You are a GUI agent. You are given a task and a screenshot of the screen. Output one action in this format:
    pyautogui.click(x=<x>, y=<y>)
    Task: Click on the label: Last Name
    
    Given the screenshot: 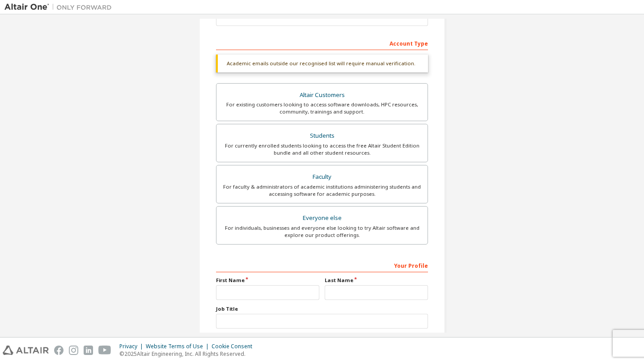 What is the action you would take?
    pyautogui.click(x=376, y=280)
    